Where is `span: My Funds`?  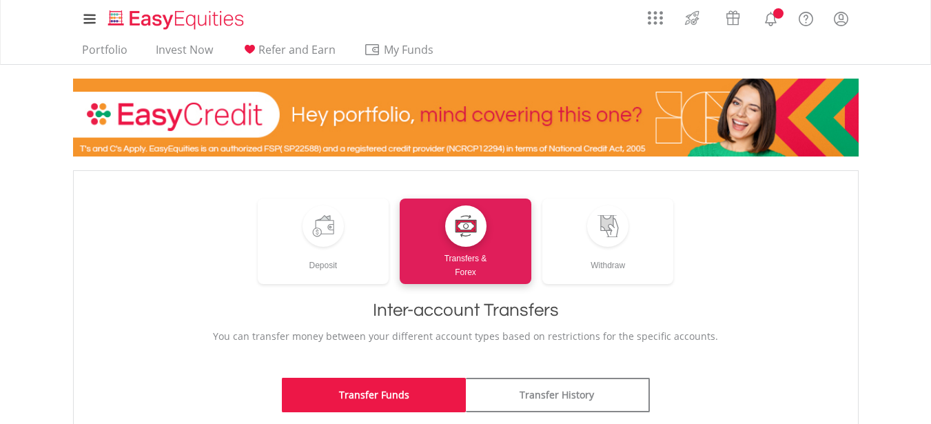 span: My Funds is located at coordinates (409, 50).